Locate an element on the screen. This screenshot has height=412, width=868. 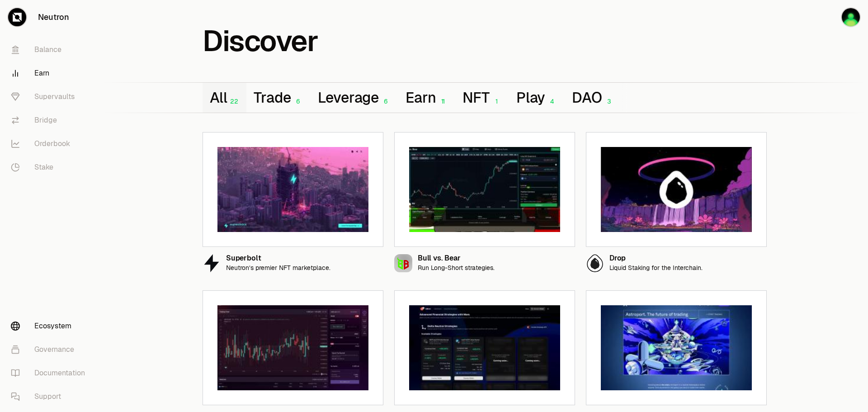
div: 11 is located at coordinates (442, 101).